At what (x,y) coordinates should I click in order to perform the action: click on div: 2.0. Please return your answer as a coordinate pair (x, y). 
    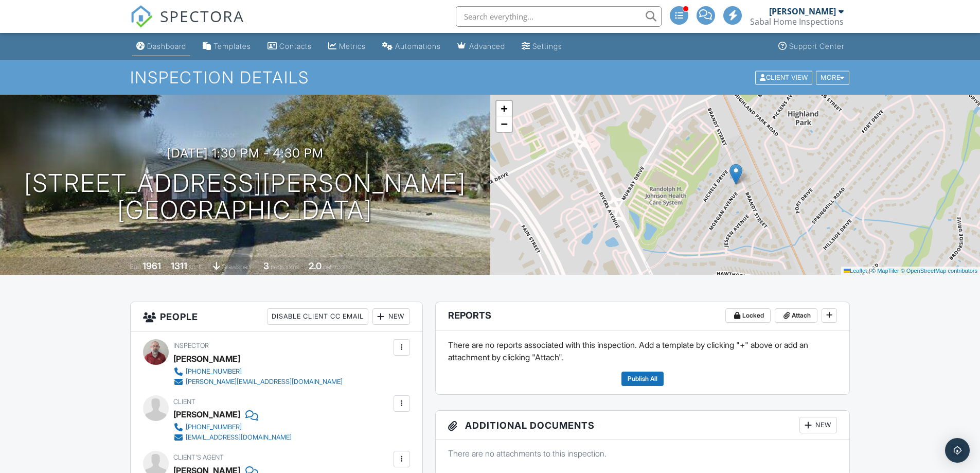
    Looking at the image, I should click on (315, 266).